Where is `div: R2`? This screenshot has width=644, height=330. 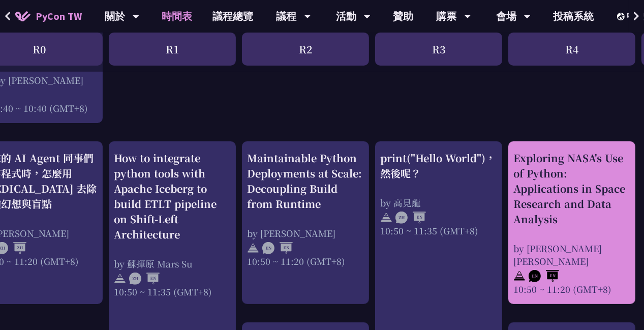 div: R2 is located at coordinates (305, 49).